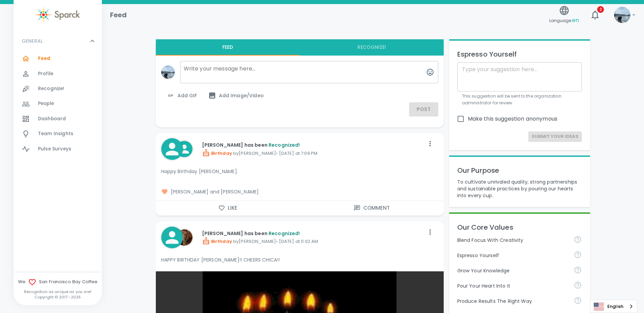 The image size is (644, 313). I want to click on p: Copyright © 2017 - 2025, so click(58, 297).